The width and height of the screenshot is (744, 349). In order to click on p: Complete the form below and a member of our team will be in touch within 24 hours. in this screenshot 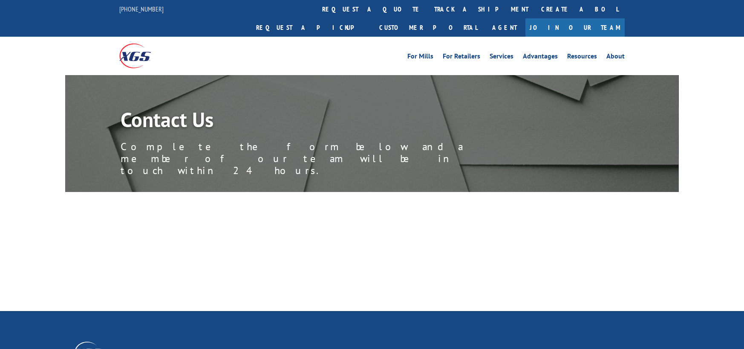, I will do `click(312, 158)`.